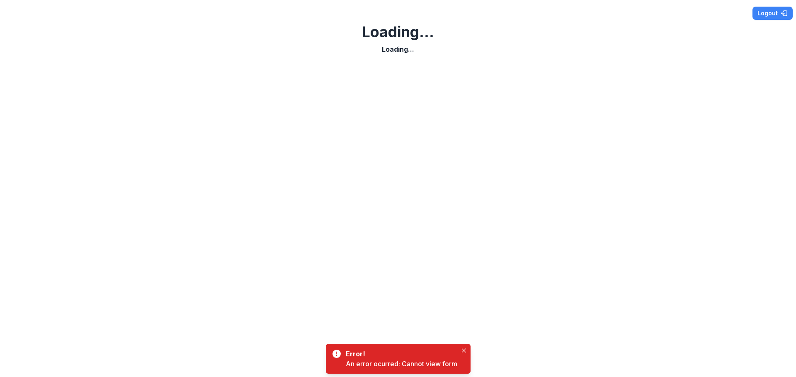 Image resolution: width=796 pixels, height=377 pixels. What do you see at coordinates (401, 364) in the screenshot?
I see `div: An error ocurred: Cannot view form` at bounding box center [401, 364].